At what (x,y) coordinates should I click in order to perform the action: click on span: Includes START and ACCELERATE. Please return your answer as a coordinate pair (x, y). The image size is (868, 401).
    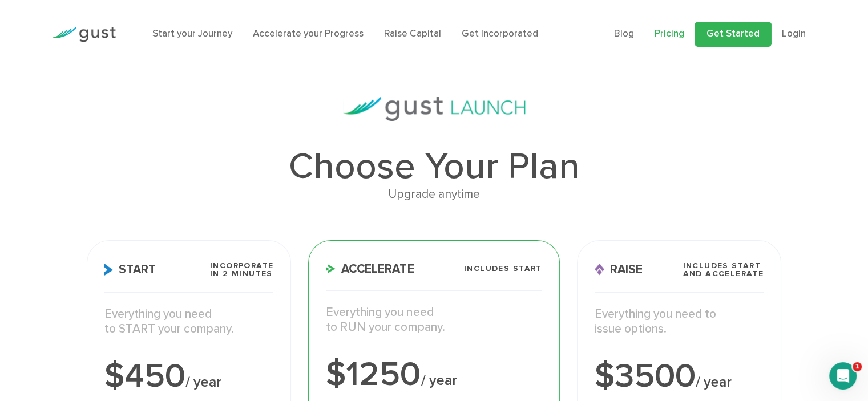
    Looking at the image, I should click on (723, 270).